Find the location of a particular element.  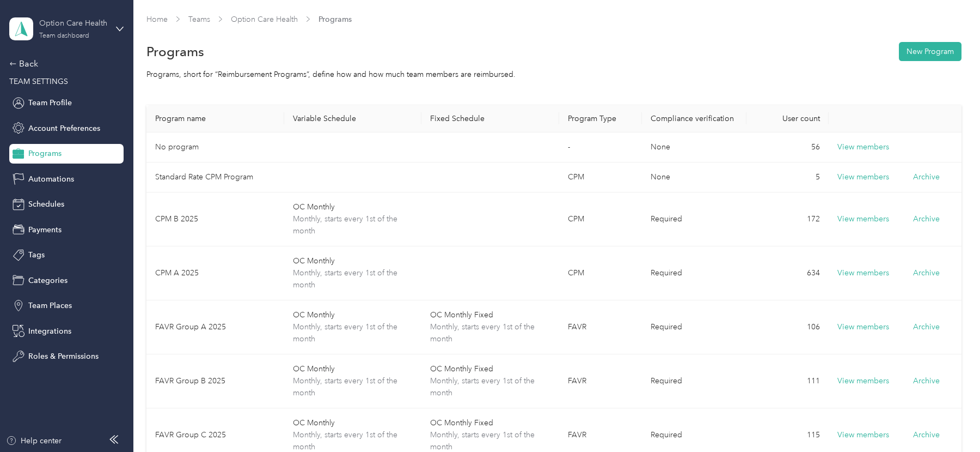

h1: Programs is located at coordinates (175, 51).